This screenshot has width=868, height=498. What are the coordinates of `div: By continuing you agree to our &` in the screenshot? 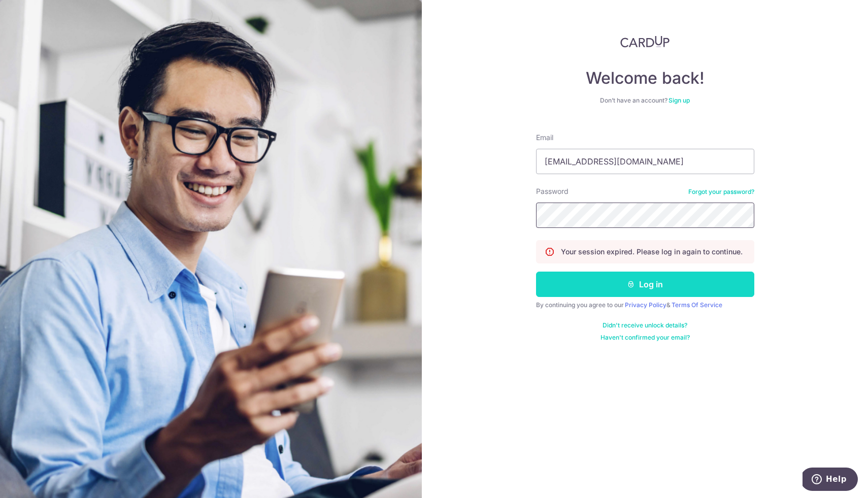 It's located at (645, 305).